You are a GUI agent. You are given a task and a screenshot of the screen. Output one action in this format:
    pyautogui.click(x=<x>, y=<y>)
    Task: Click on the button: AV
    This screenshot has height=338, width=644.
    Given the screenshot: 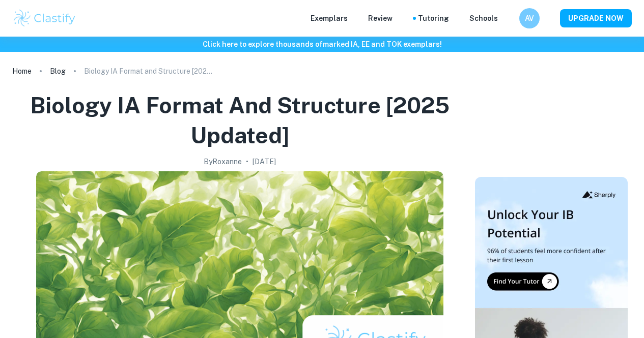 What is the action you would take?
    pyautogui.click(x=529, y=19)
    